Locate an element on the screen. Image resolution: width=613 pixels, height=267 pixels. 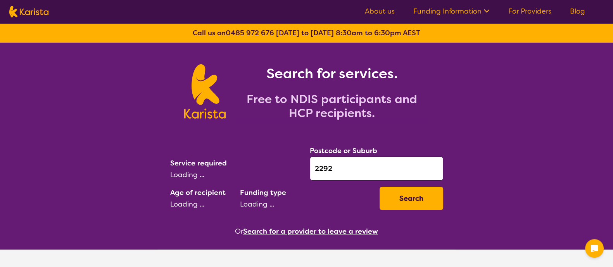
a: Blog is located at coordinates (578, 11).